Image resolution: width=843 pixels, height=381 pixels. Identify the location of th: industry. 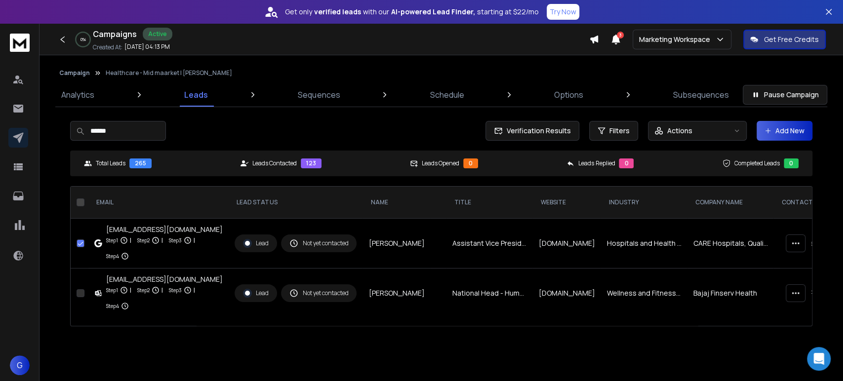
(644, 203).